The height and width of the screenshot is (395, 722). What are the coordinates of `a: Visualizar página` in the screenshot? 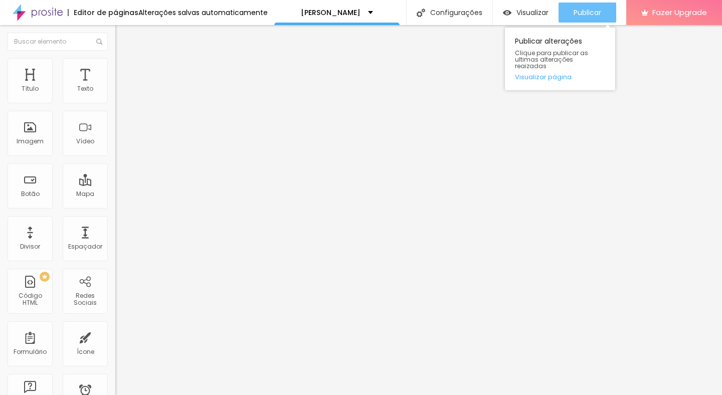 It's located at (560, 77).